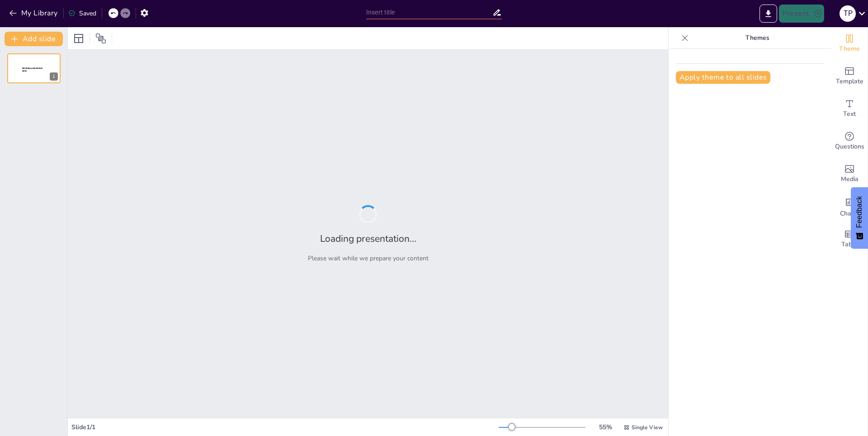 The height and width of the screenshot is (436, 868). Describe the element at coordinates (33, 69) in the screenshot. I see `span: Sendsteps presentation editor` at that location.